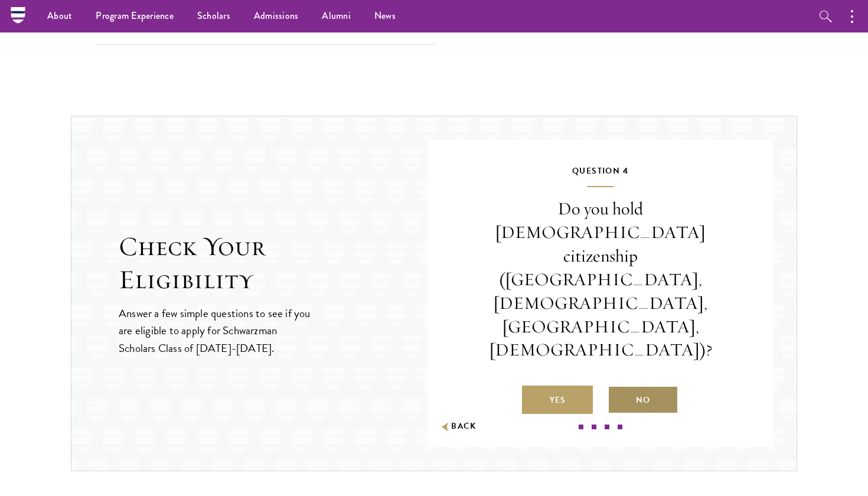 The width and height of the screenshot is (868, 496). What do you see at coordinates (643, 399) in the screenshot?
I see `label: No` at bounding box center [643, 399].